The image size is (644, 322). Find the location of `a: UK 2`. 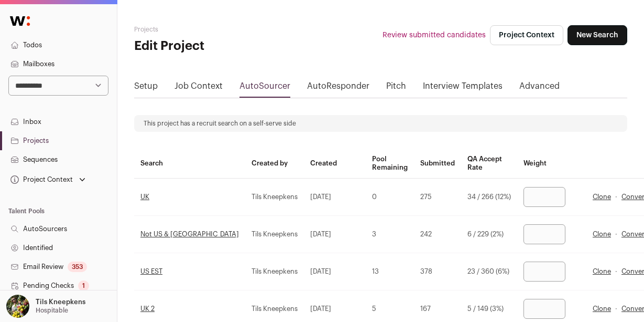

a: UK 2 is located at coordinates (147, 308).